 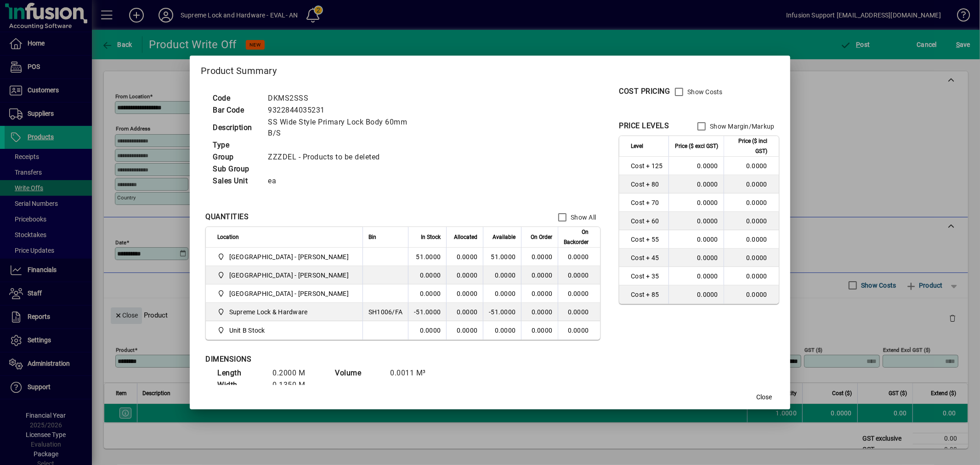 What do you see at coordinates (413, 373) in the screenshot?
I see `td: 0.0011 M³` at bounding box center [413, 373].